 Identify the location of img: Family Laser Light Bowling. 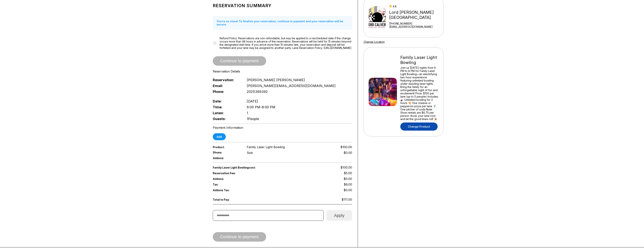
(383, 92).